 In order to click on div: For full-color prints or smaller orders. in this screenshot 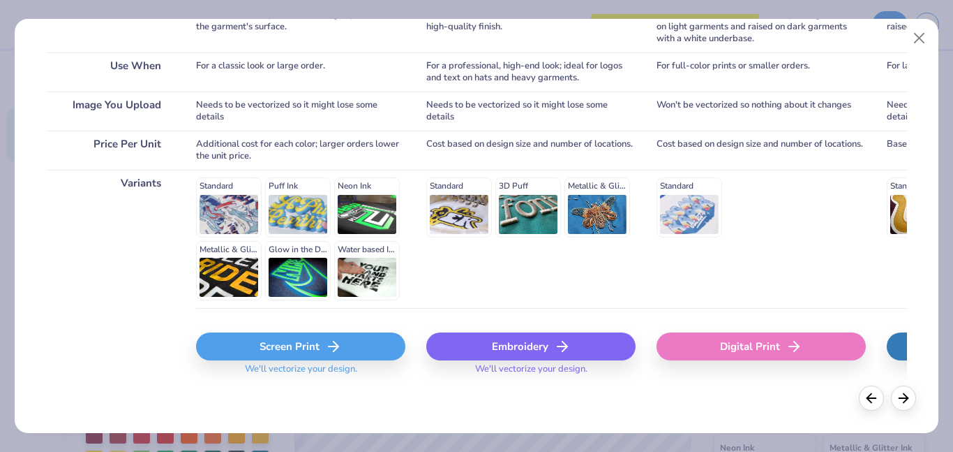, I will do `click(761, 72)`.